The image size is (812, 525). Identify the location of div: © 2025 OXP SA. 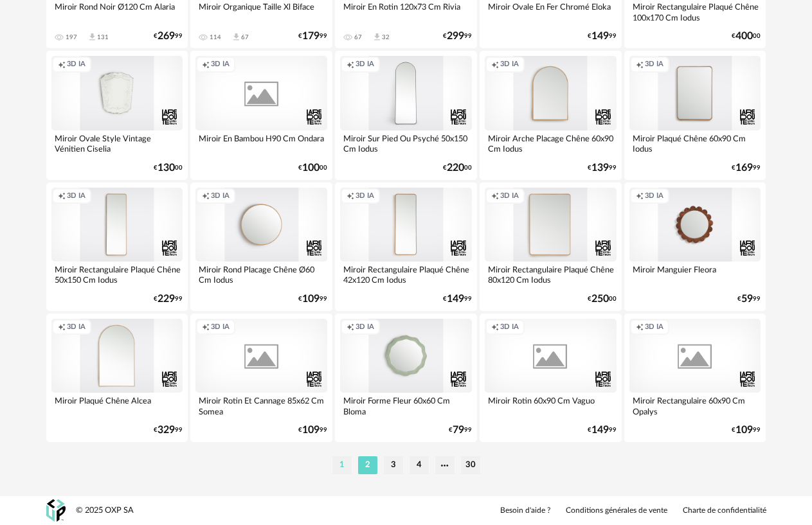
(105, 511).